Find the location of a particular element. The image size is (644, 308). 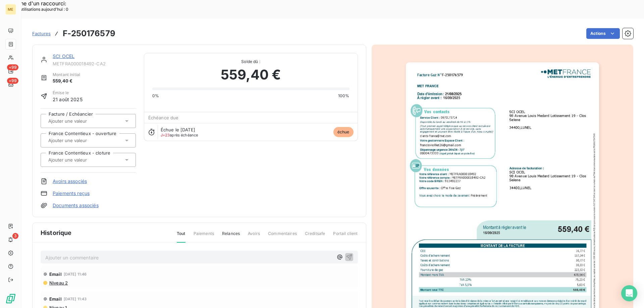

span: 21 août 2025 is located at coordinates (67, 99).